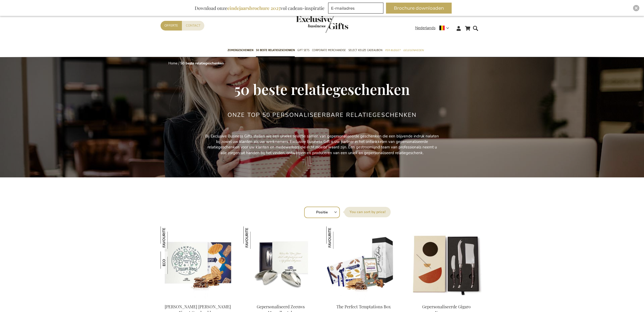 This screenshot has height=312, width=644. I want to click on span: Gelegenheden, so click(413, 50).